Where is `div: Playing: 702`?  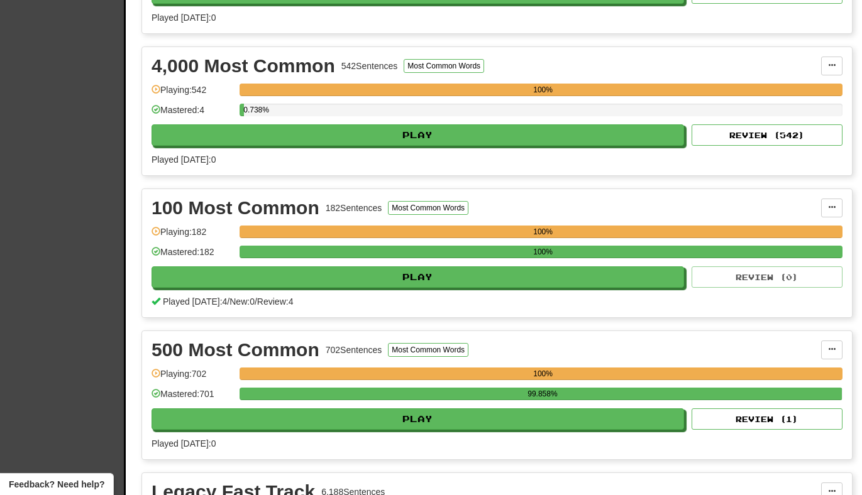
div: Playing: 702 is located at coordinates (192, 378).